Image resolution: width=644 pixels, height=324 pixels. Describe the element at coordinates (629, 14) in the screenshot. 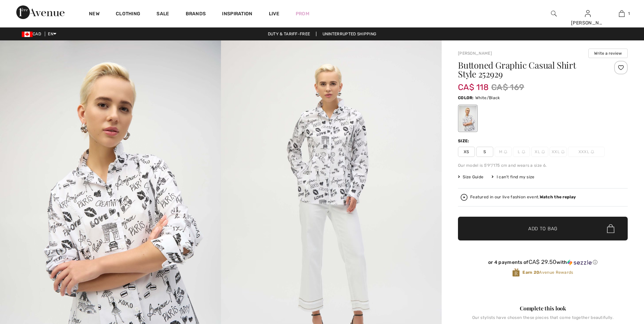

I see `span: 1` at that location.